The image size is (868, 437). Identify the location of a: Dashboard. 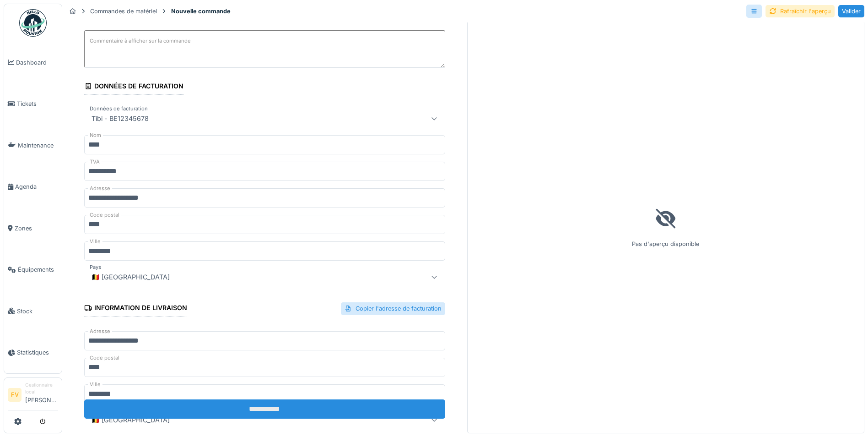
(33, 62).